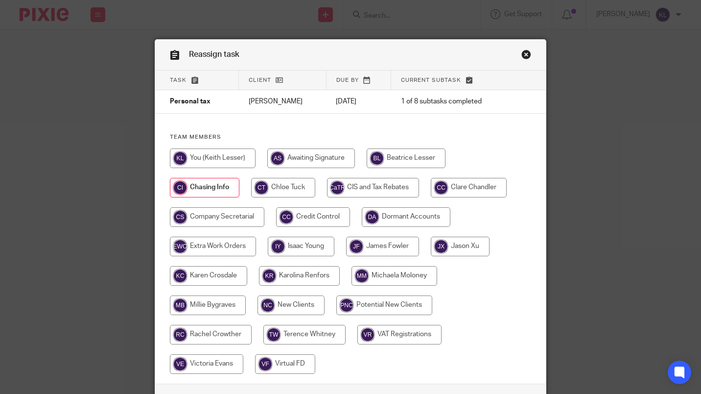 The height and width of the screenshot is (394, 701). I want to click on h4: Team members, so click(350, 137).